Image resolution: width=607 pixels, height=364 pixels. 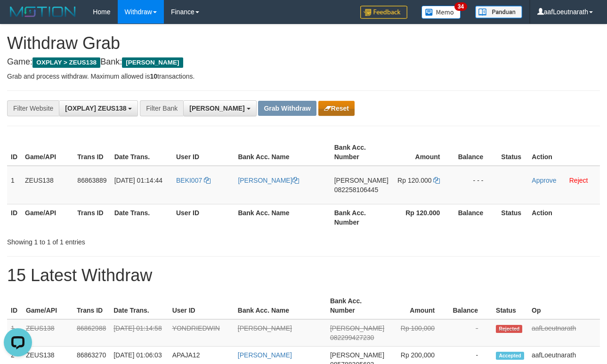 I want to click on span: Rejected, so click(x=509, y=329).